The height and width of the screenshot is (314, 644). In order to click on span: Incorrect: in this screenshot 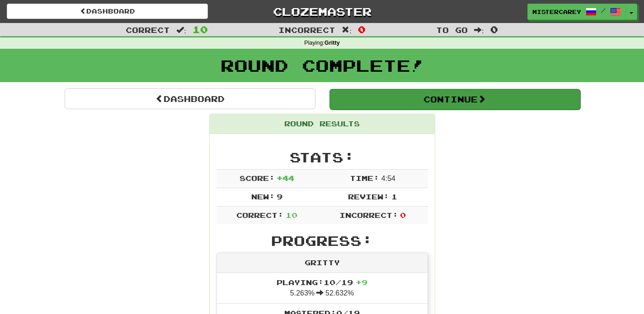, I will do `click(369, 215)`.